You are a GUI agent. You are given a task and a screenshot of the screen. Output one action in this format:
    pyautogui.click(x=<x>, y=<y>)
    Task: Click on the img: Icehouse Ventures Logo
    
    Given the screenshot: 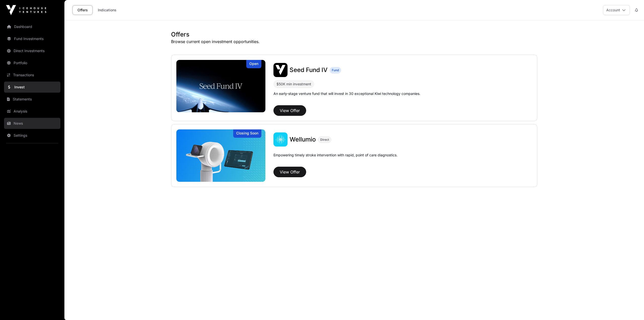 What is the action you would take?
    pyautogui.click(x=26, y=10)
    